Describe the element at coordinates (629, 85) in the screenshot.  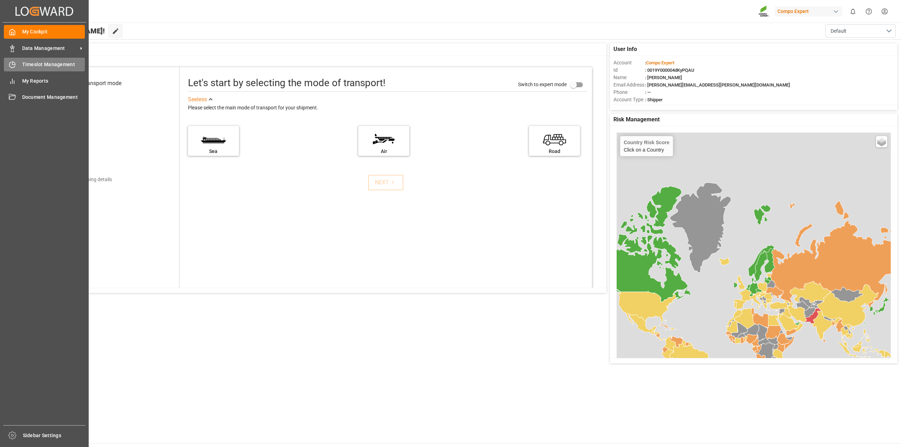
I see `span: Email Address` at that location.